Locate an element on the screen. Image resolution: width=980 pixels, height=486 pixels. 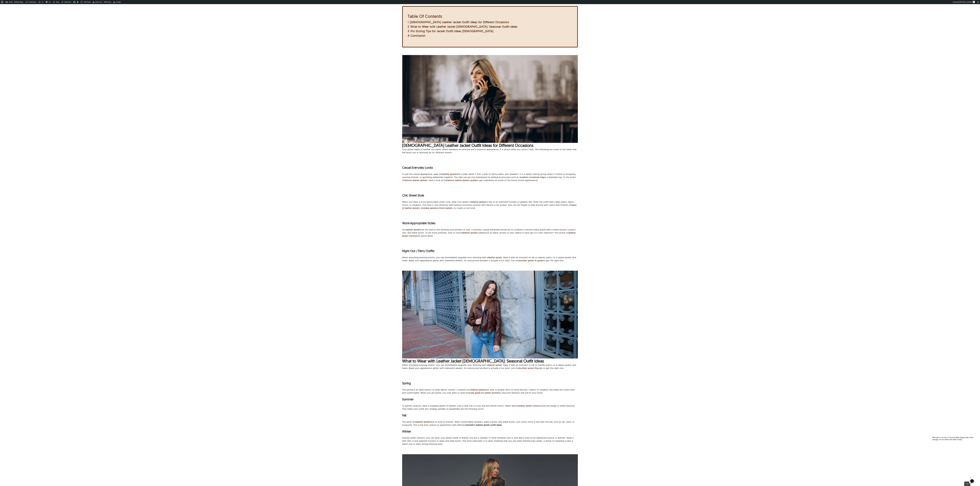
img: What to Wear with Leather Jacket Female: Seasonal Outfit Ideas is located at coordinates (490, 314).